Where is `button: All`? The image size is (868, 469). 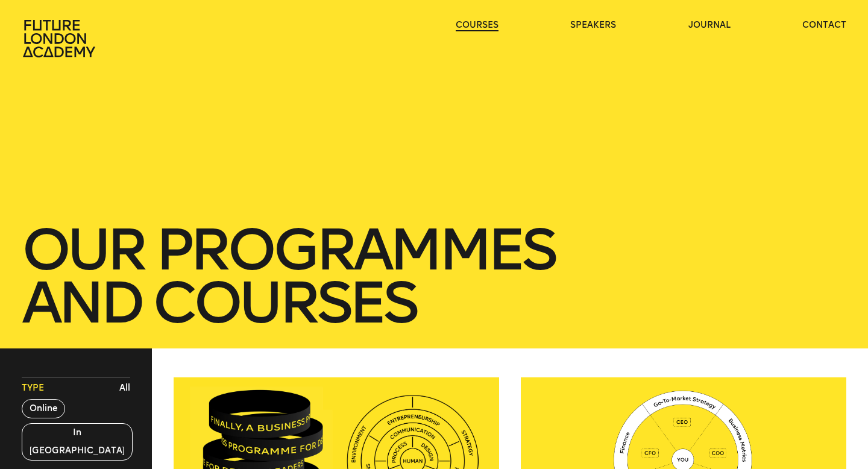 button: All is located at coordinates (125, 388).